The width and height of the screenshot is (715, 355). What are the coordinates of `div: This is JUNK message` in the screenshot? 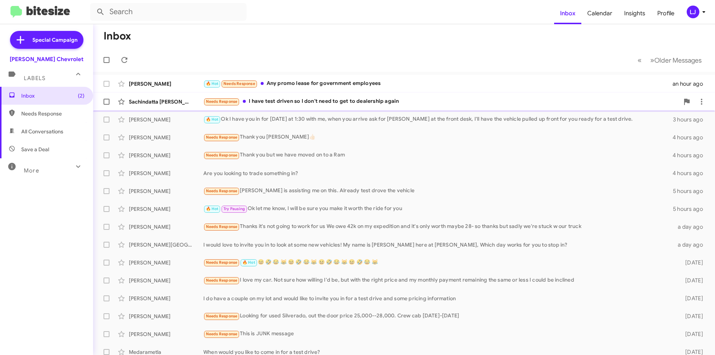 It's located at (438, 334).